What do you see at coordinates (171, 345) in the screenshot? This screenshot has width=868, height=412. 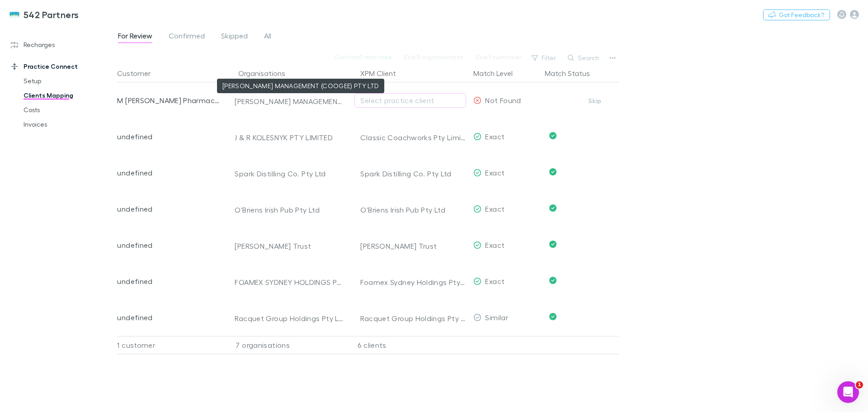 I see `div: 1 customer` at bounding box center [171, 345].